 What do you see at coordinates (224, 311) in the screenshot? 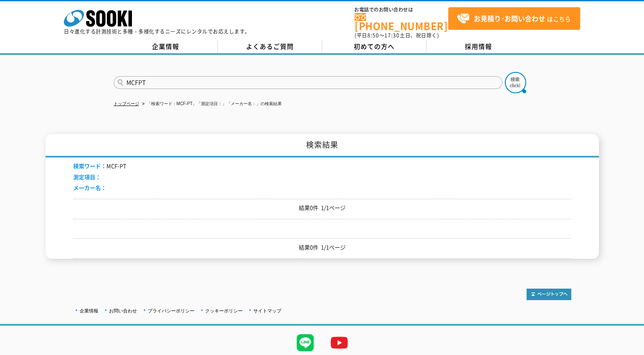
I see `a: クッキーポリシー` at bounding box center [224, 311].